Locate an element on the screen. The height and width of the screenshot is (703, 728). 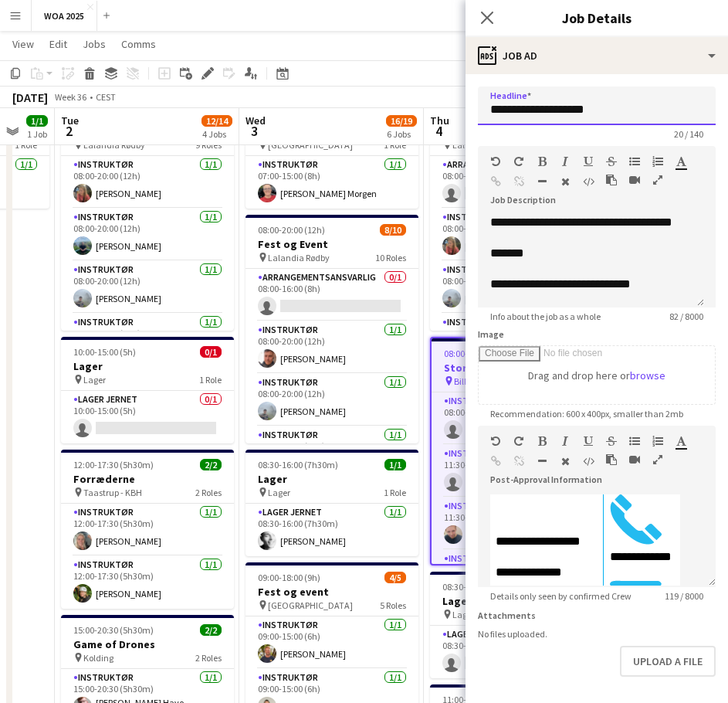
button: Undo is located at coordinates (495, 161).